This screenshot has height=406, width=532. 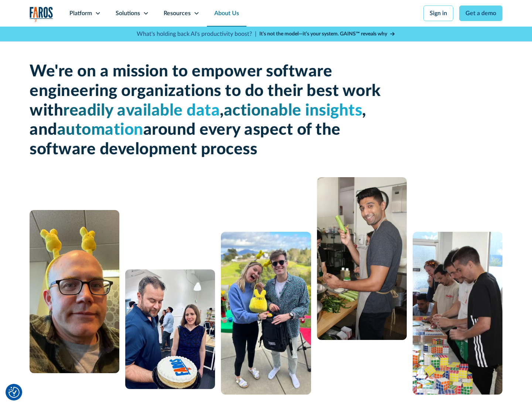 What do you see at coordinates (293, 111) in the screenshot?
I see `span: actionable insights` at bounding box center [293, 111].